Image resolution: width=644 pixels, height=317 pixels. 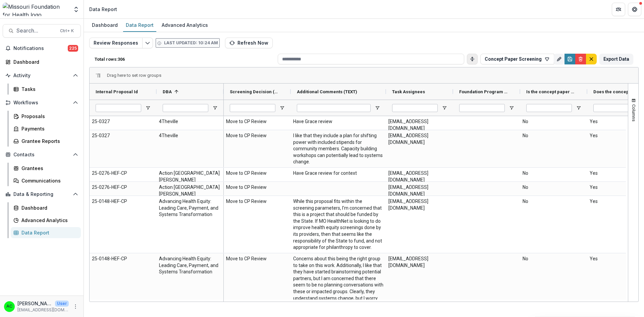 What do you see at coordinates (617, 59) in the screenshot?
I see `button: Export Data` at bounding box center [617, 59].